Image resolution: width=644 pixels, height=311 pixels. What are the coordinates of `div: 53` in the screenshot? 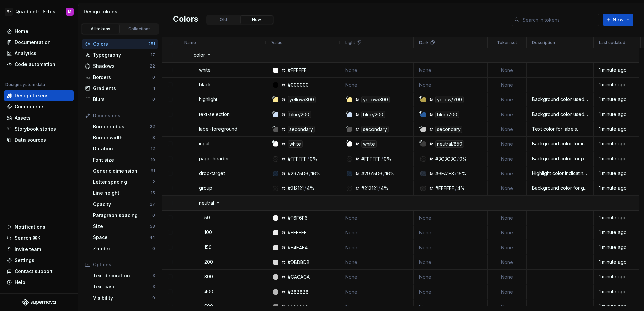 It's located at (152, 226).